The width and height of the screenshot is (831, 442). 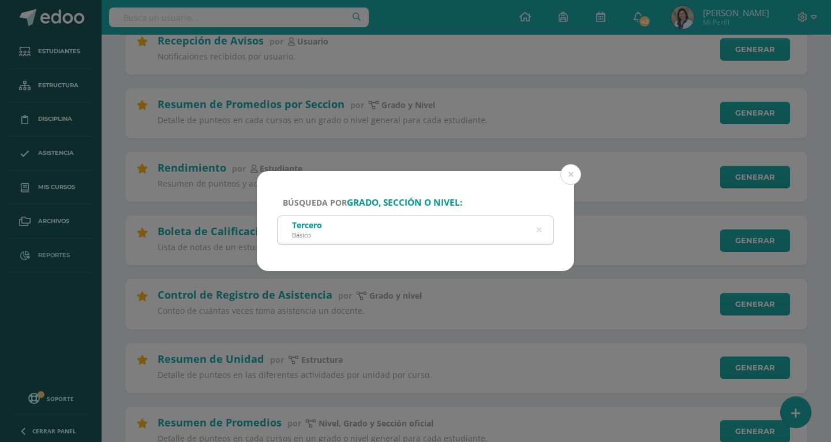 I want to click on div: Tercero, so click(x=307, y=225).